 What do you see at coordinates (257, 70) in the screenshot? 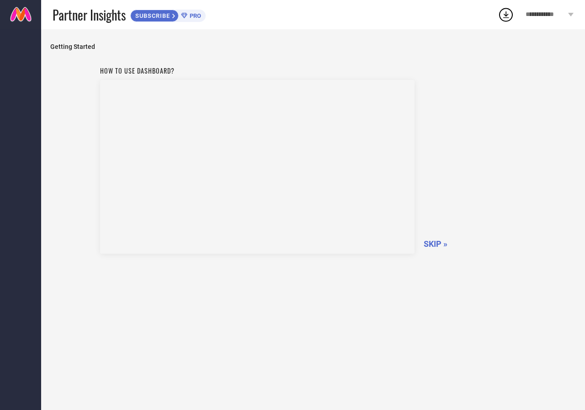
I see `h1: How to use dashboard?` at bounding box center [257, 70].